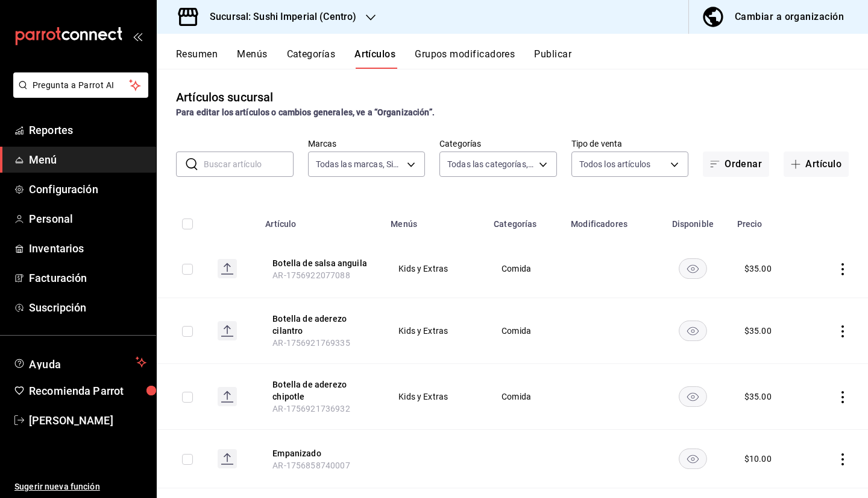  Describe the element at coordinates (248, 164) in the screenshot. I see `input: Buscar artículo` at that location.